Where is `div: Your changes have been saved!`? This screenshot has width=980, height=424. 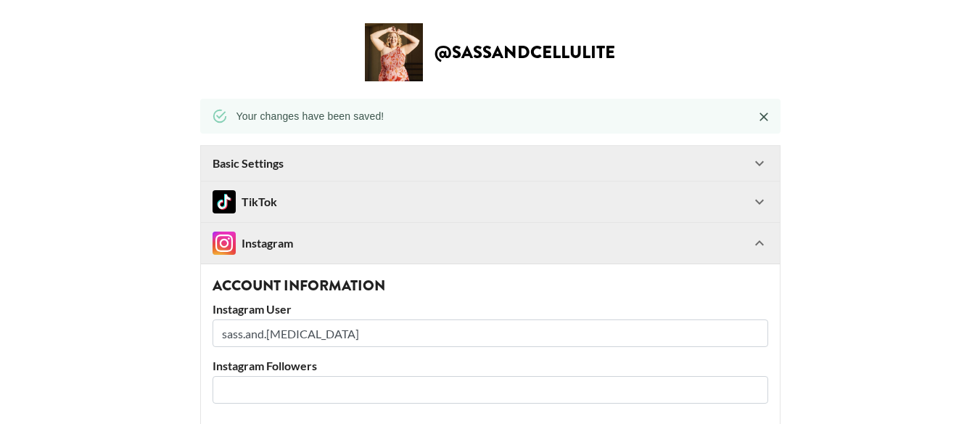 div: Your changes have been saved! is located at coordinates (311, 116).